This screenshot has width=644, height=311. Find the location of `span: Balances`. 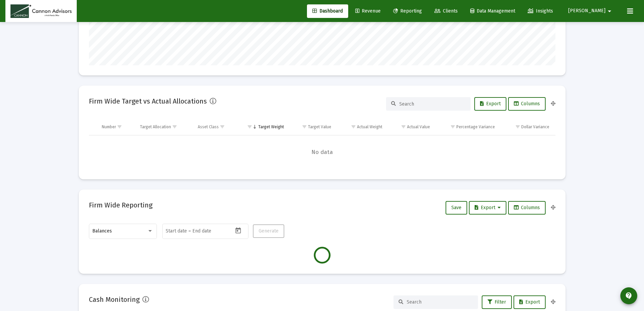

span: Balances is located at coordinates (102, 231).